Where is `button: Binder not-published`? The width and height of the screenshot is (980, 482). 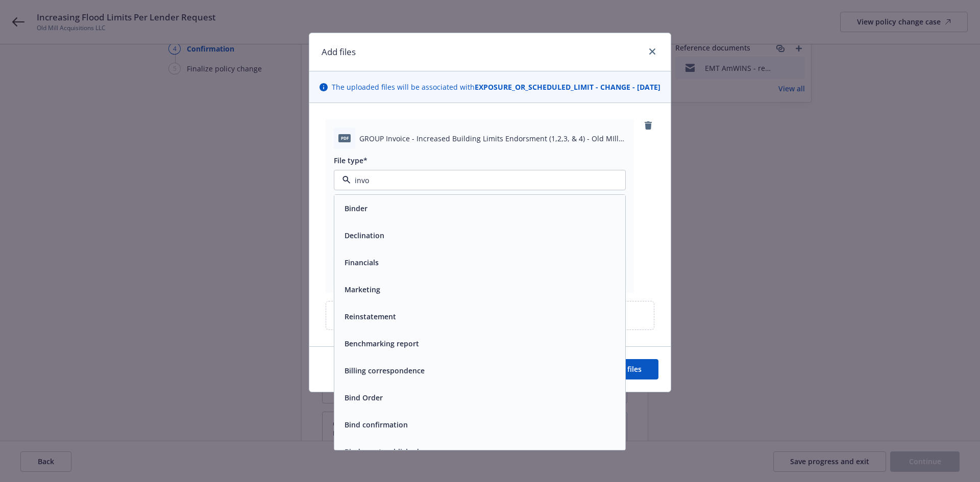 button: Binder not-published is located at coordinates (382, 451).